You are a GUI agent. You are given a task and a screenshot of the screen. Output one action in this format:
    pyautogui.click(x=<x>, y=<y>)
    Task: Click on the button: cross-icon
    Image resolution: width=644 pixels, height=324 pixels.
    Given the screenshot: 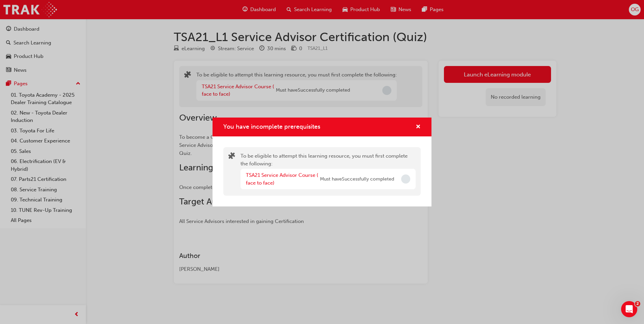 What is the action you would take?
    pyautogui.click(x=418, y=127)
    